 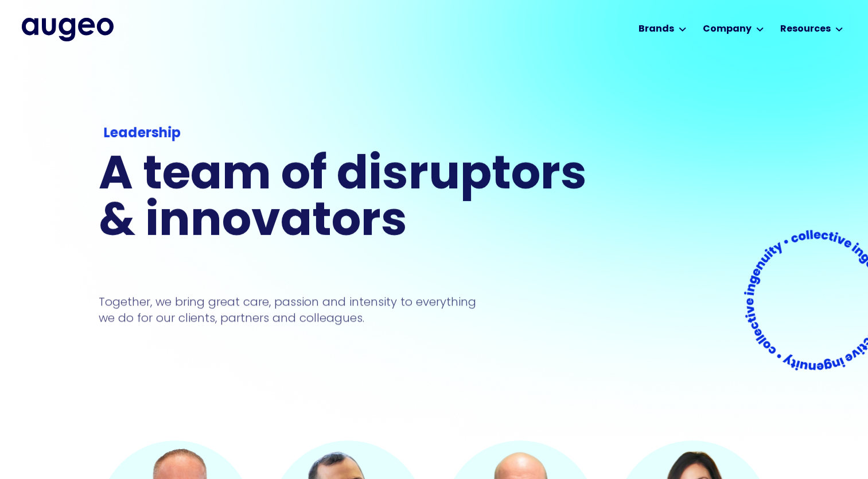 I want to click on div: Leadership, so click(x=346, y=133).